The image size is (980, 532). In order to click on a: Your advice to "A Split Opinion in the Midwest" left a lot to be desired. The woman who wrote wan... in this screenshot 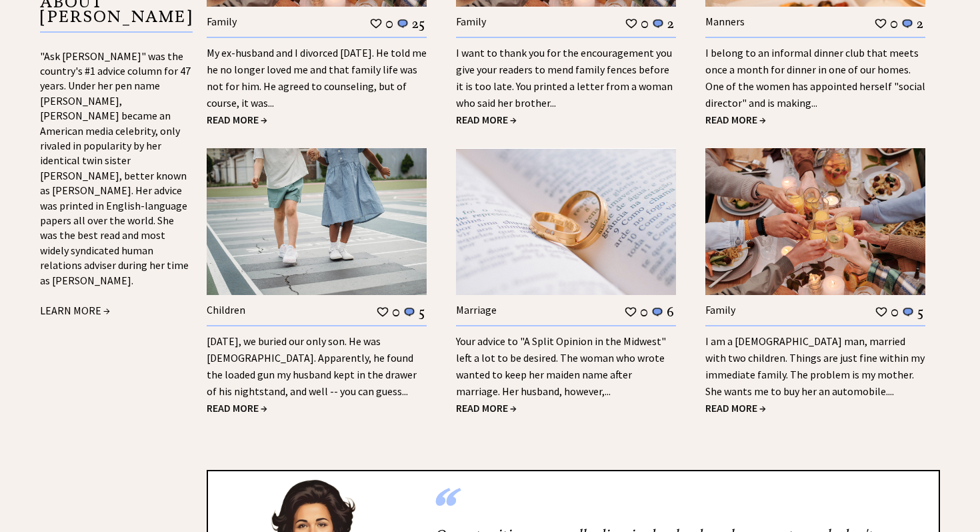, I will do `click(560, 366)`.